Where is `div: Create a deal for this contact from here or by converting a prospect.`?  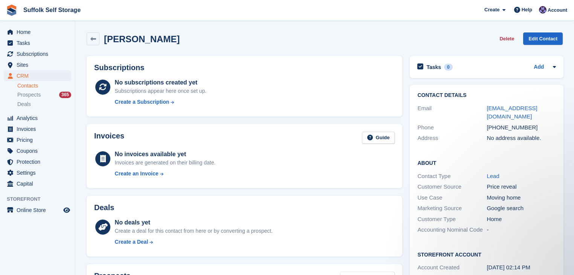
div: Create a deal for this contact from here or by converting a prospect. is located at coordinates (194, 231).